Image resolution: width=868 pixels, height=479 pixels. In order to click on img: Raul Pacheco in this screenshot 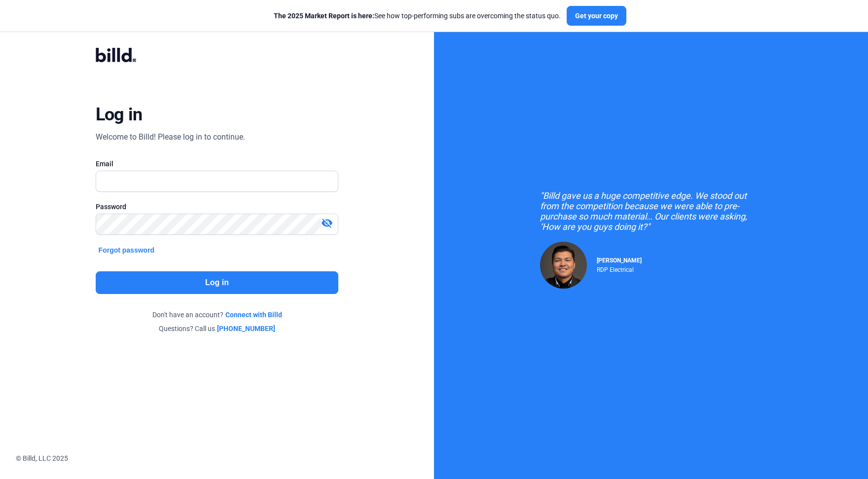, I will do `click(563, 265)`.